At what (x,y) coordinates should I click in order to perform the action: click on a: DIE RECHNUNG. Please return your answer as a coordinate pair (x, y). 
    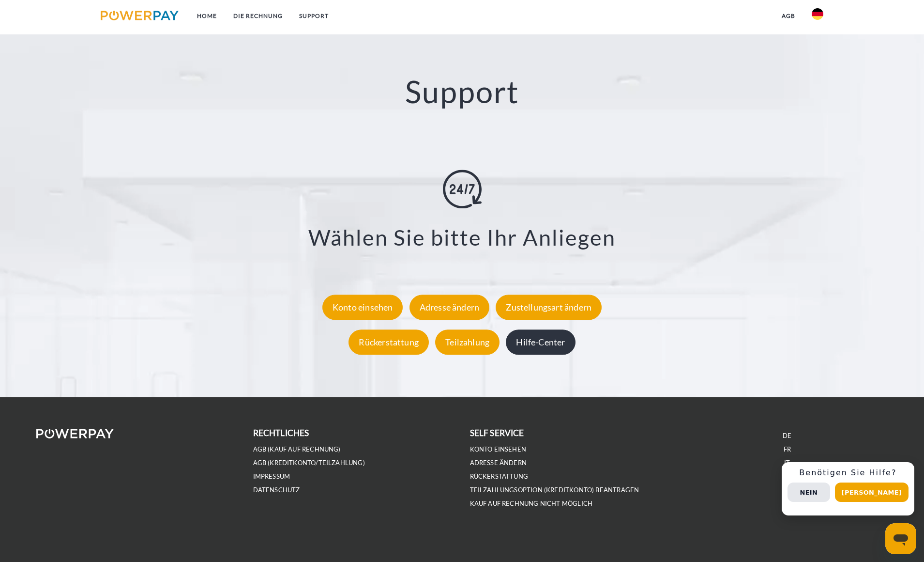
    Looking at the image, I should click on (258, 16).